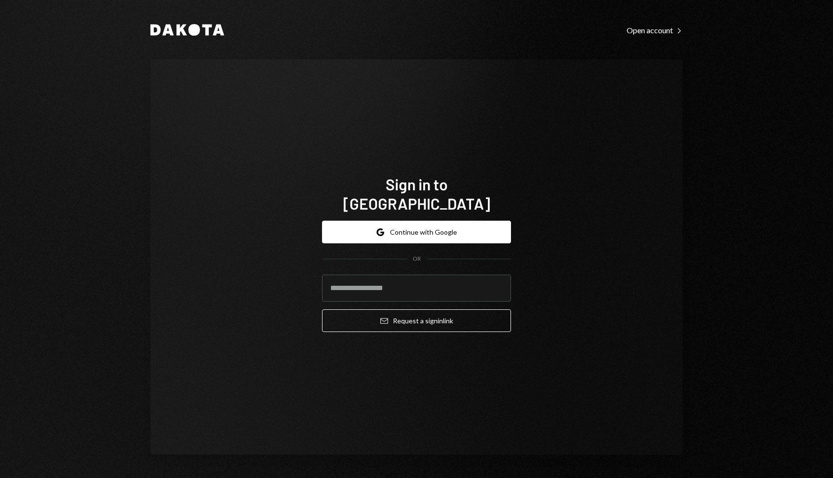 The image size is (833, 478). I want to click on a: Open account, so click(655, 30).